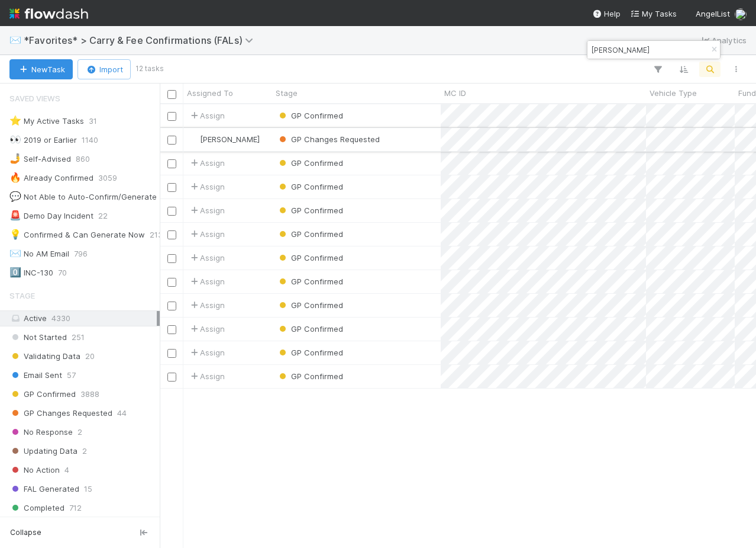 Image resolution: width=756 pixels, height=548 pixels. Describe the element at coordinates (210, 93) in the screenshot. I see `span: Assigned To` at that location.